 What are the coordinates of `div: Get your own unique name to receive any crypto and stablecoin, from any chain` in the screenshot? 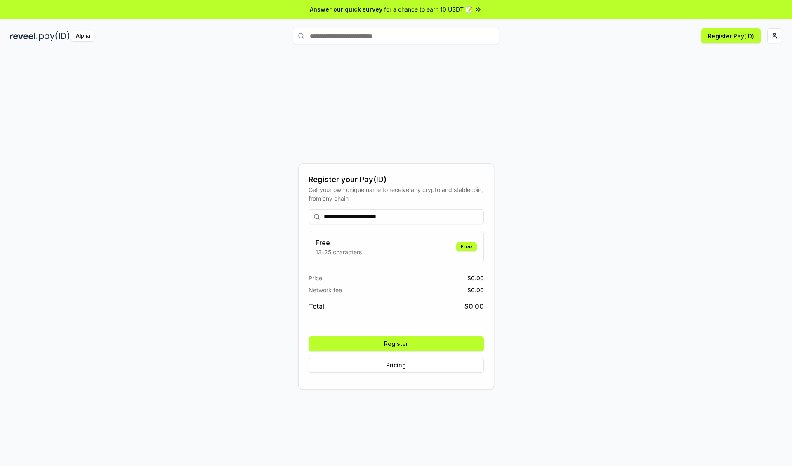 It's located at (396, 194).